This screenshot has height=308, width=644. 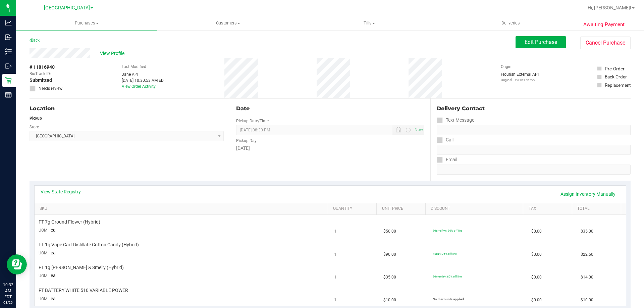 I want to click on label: Store, so click(x=34, y=127).